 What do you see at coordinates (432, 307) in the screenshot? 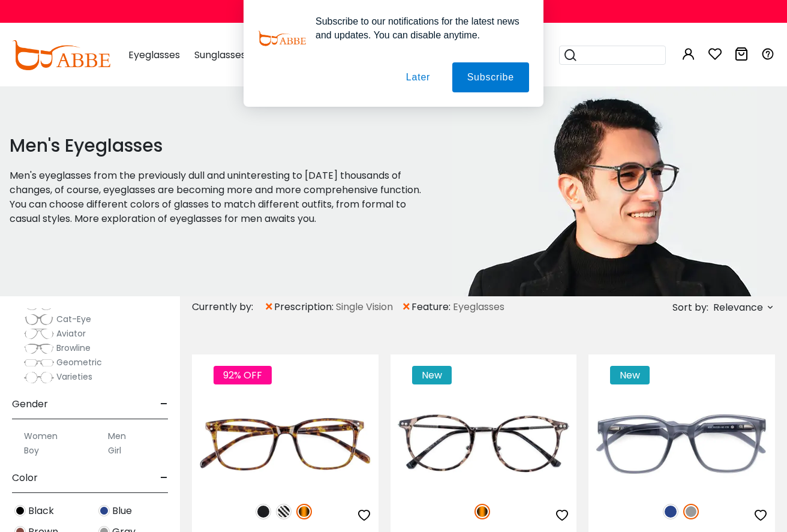
I see `span: feature:` at bounding box center [432, 307].